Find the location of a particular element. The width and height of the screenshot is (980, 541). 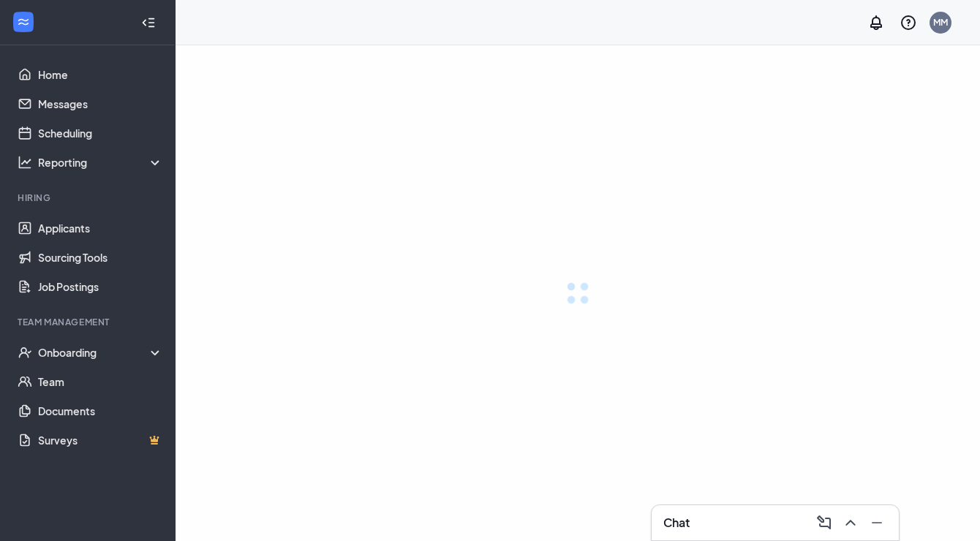

svg: QuestionInfo is located at coordinates (908, 23).